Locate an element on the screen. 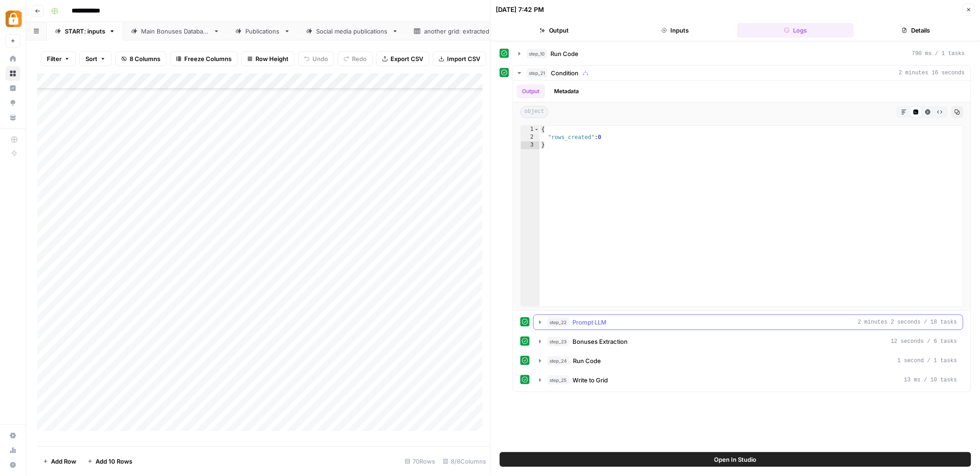  span: Write to Grid is located at coordinates (590, 380).